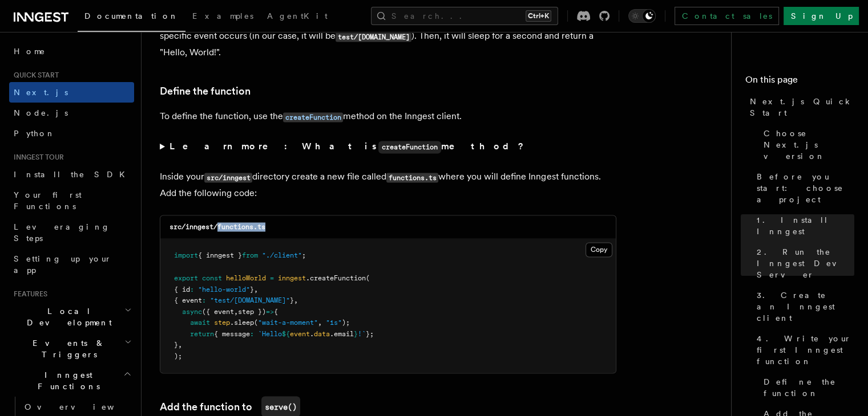  Describe the element at coordinates (803, 351) in the screenshot. I see `a: 4. Write your first Inngest function` at that location.